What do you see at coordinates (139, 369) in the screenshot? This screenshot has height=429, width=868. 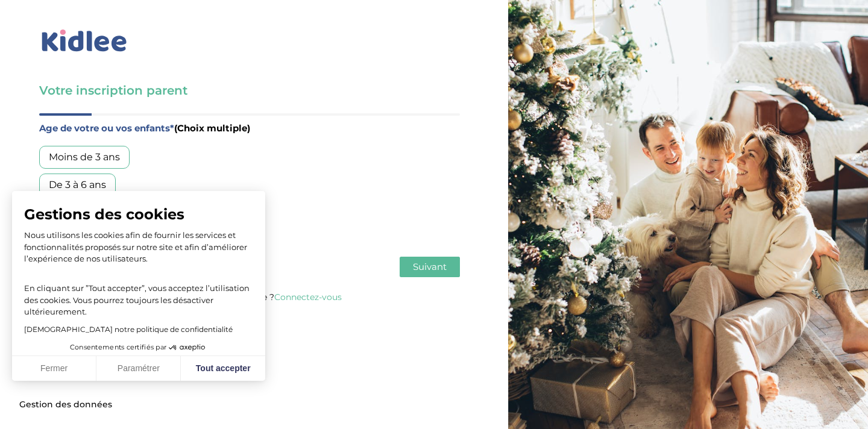 I see `button: Paramétrer` at bounding box center [139, 369].